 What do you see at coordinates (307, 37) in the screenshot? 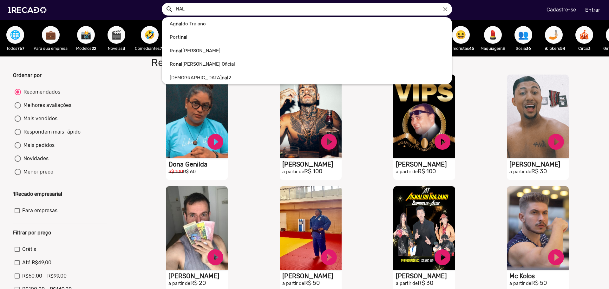
I see `a: Porti` at bounding box center [307, 37].